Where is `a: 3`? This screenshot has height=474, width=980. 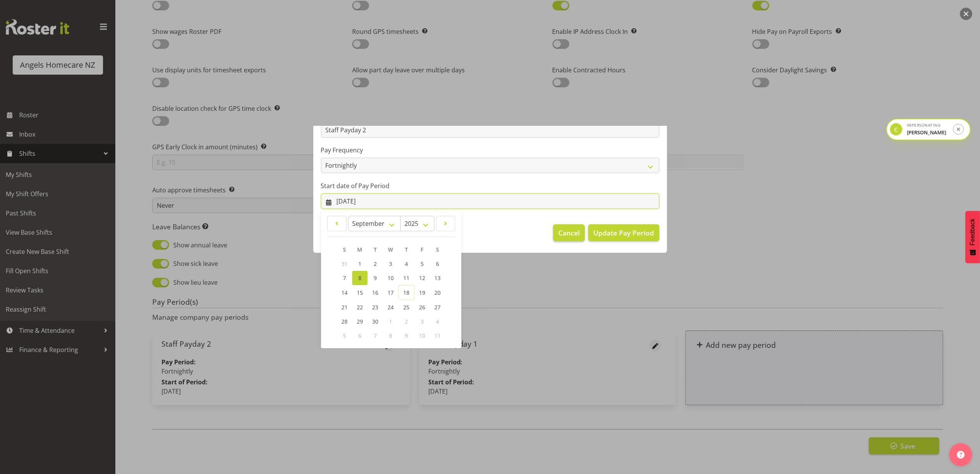 a: 3 is located at coordinates (391, 264).